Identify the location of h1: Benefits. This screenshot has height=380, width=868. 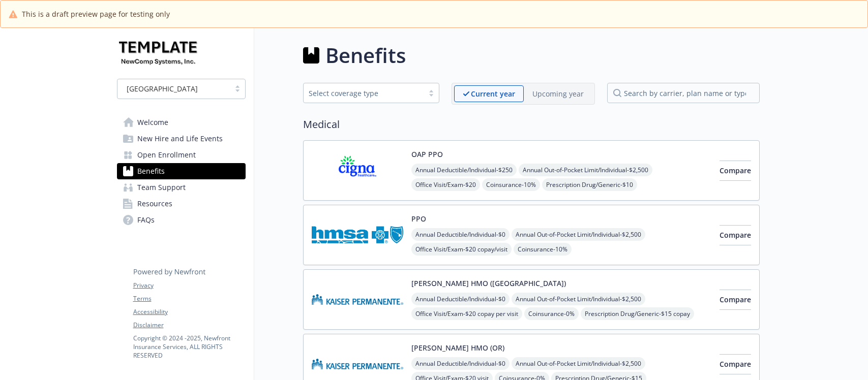
(366, 56).